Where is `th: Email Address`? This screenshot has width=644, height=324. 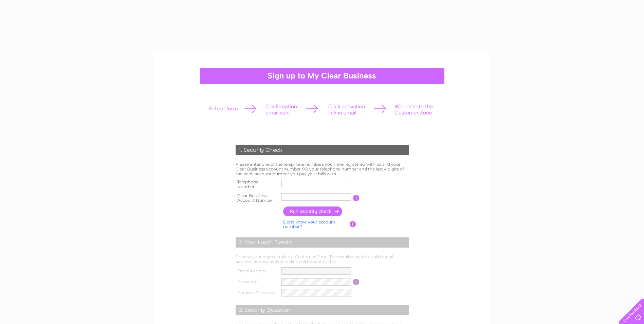 th: Email Address is located at coordinates (257, 271).